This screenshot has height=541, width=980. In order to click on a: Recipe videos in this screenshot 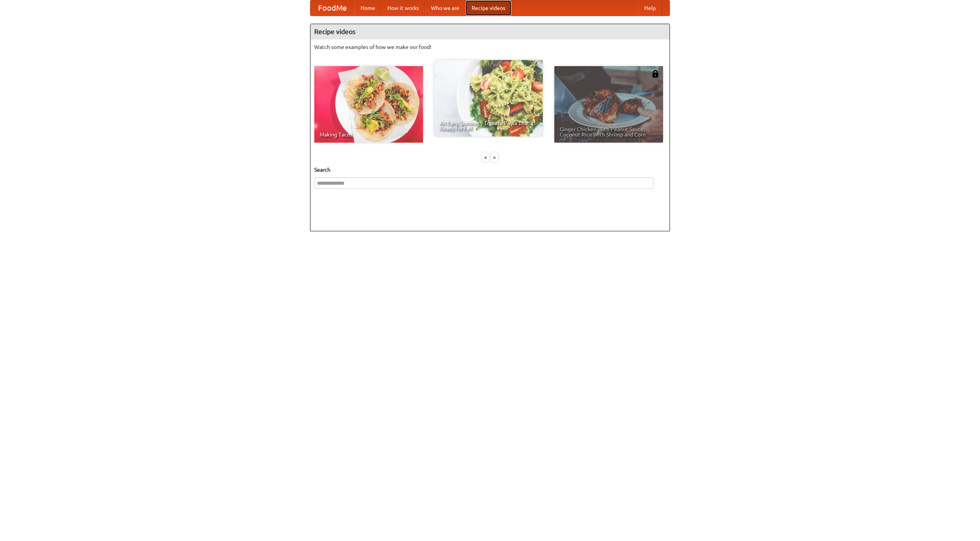, I will do `click(489, 8)`.